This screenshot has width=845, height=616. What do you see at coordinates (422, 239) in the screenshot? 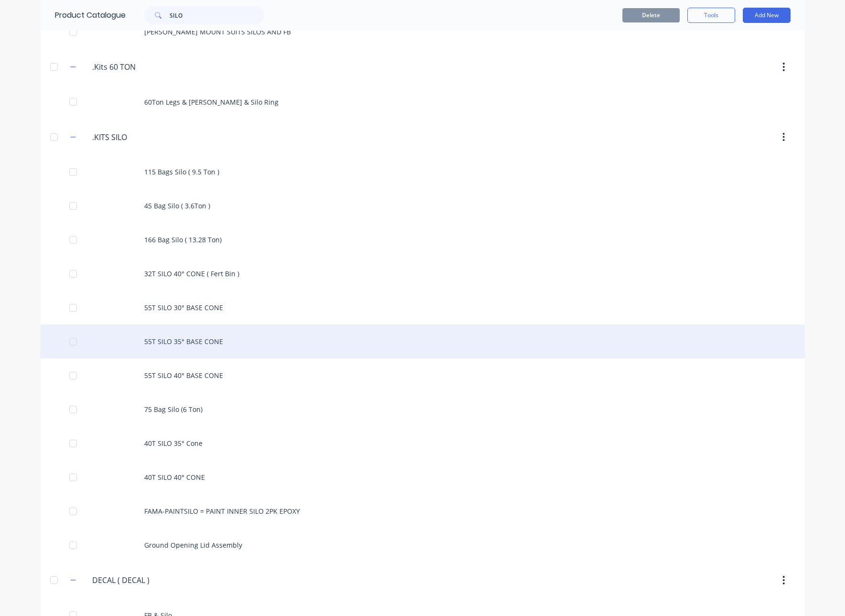
I see `div: 166 Bag Silo ( 13.28 Ton)` at bounding box center [422, 239].